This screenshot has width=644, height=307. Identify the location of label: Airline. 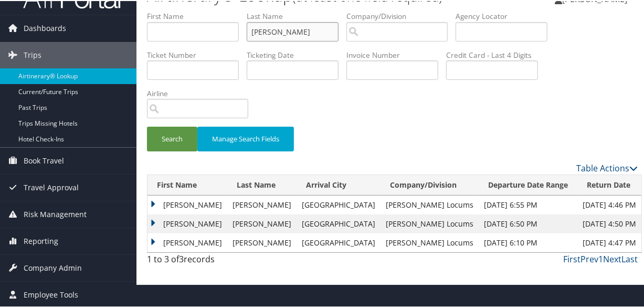
(201, 92).